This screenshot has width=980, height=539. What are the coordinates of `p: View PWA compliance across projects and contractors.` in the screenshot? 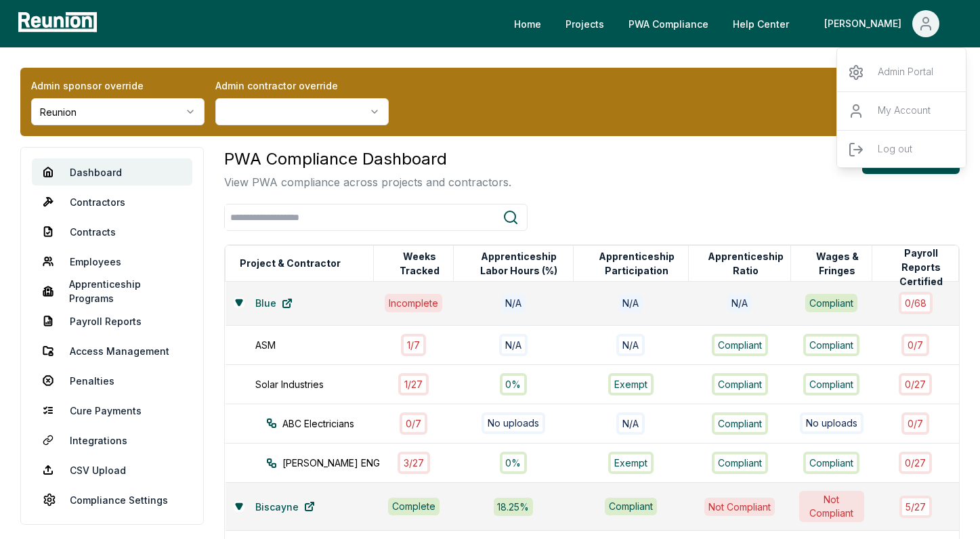 It's located at (368, 182).